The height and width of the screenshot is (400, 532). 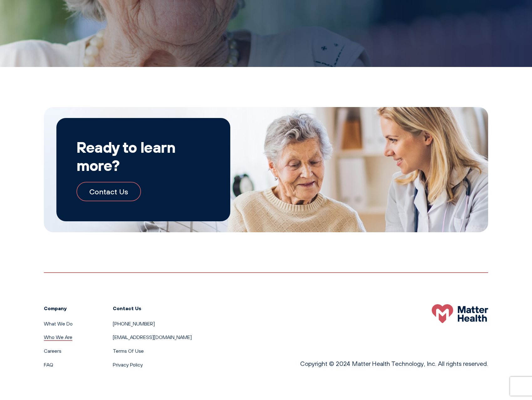 What do you see at coordinates (143, 156) in the screenshot?
I see `h2: Ready to learn more?` at bounding box center [143, 156].